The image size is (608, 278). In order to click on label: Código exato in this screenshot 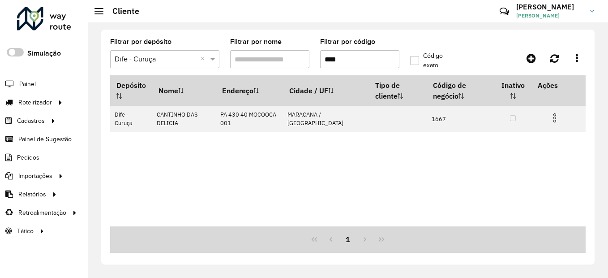, I will do `click(435, 60)`.